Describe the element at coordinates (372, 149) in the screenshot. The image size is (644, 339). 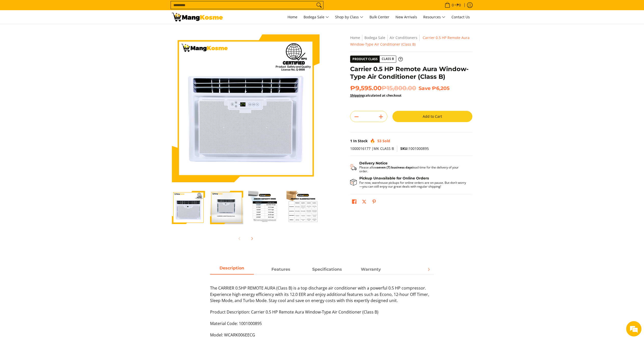
I see `span: 1000016177 |MK CLASS B` at that location.